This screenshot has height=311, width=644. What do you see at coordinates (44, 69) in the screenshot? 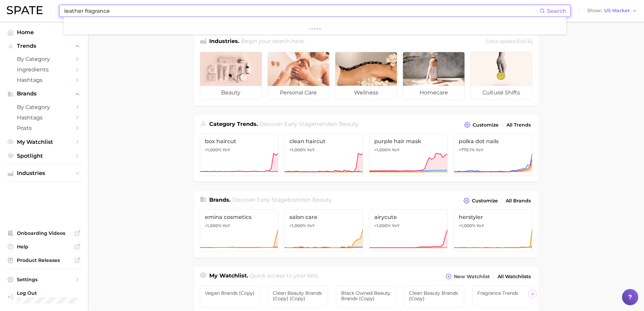
I see `a: Ingredients` at bounding box center [44, 69].